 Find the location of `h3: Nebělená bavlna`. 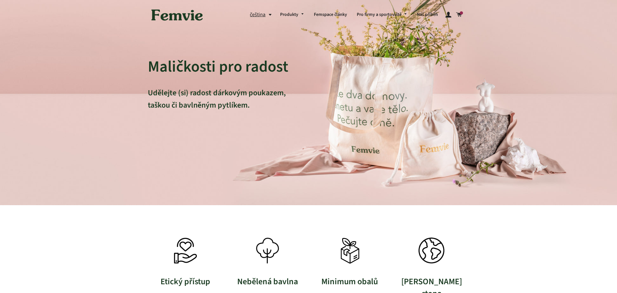

h3: Nebělená bavlna is located at coordinates (267, 282).